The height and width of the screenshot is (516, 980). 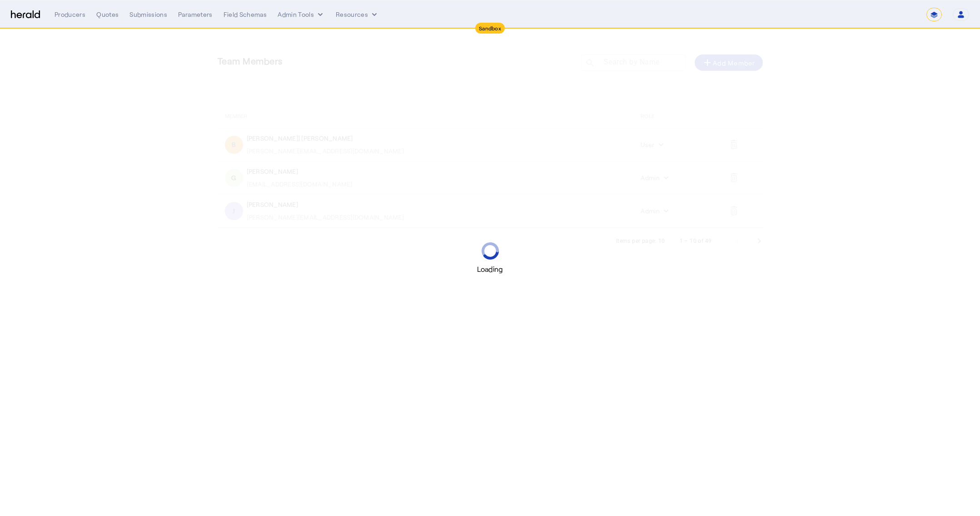 What do you see at coordinates (26, 14) in the screenshot?
I see `img: Herald Logo` at bounding box center [26, 14].